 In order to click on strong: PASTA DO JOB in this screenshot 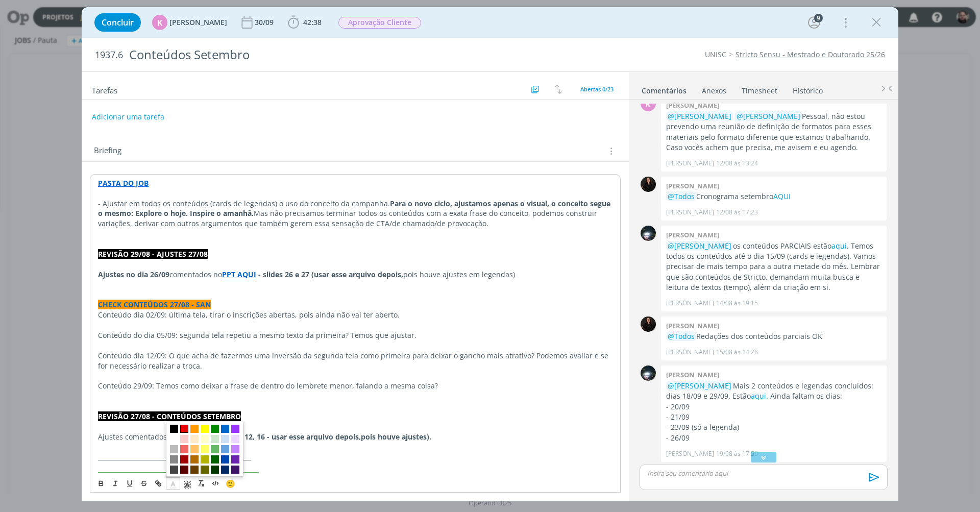, I will do `click(123, 183)`.